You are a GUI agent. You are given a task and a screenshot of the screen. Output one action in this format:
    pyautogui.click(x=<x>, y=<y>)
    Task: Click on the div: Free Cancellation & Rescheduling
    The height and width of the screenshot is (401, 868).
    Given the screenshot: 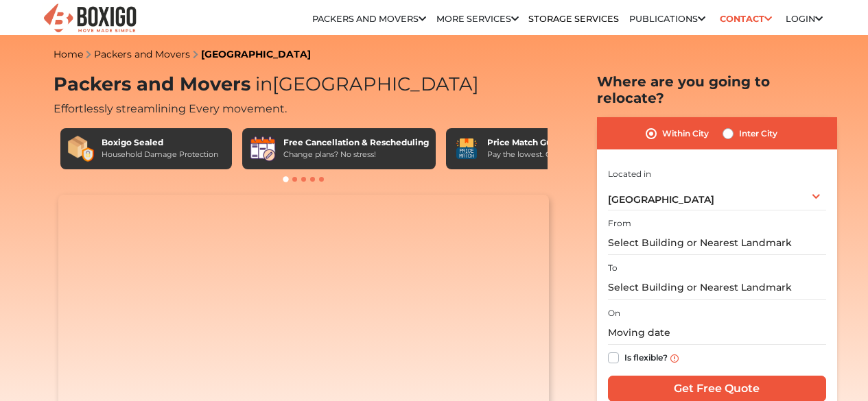 What is the action you would take?
    pyautogui.click(x=356, y=142)
    